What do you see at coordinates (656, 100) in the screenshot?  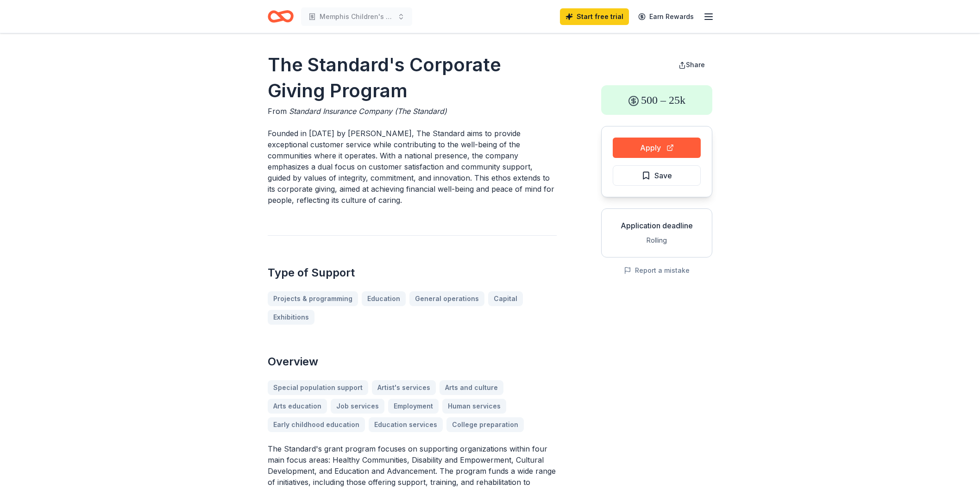 I see `div: 500 – 25k` at bounding box center [656, 100].